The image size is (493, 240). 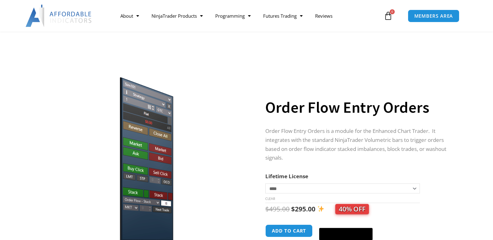 I want to click on a: Programming, so click(x=233, y=16).